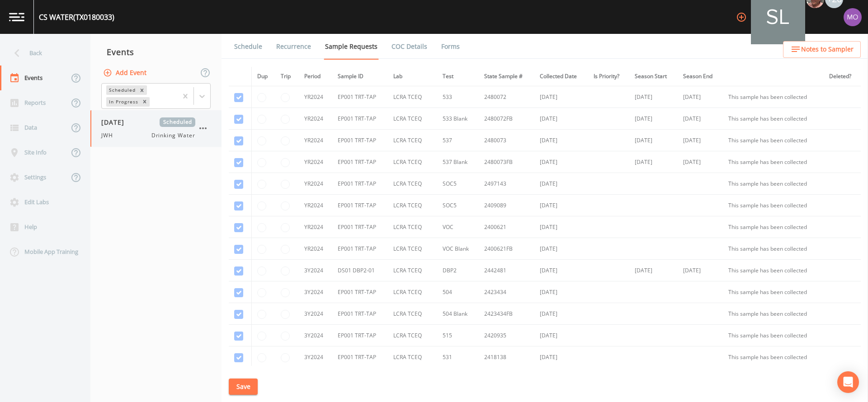 This screenshot has height=402, width=868. What do you see at coordinates (263, 76) in the screenshot?
I see `th: Dup` at bounding box center [263, 76].